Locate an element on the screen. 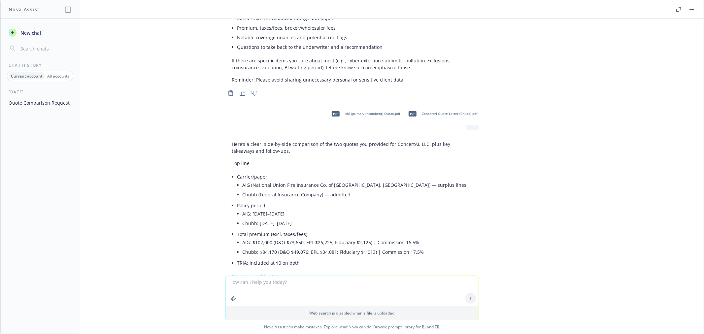 This screenshot has height=334, width=704. li: Notable coverage nuances and potential red flags is located at coordinates (355, 37).